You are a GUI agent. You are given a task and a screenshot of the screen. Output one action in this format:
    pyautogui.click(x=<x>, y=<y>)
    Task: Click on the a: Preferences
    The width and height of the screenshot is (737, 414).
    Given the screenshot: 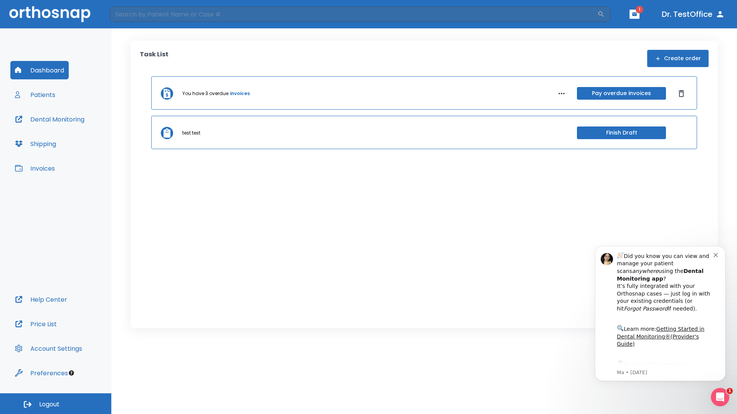 What is the action you would take?
    pyautogui.click(x=41, y=373)
    